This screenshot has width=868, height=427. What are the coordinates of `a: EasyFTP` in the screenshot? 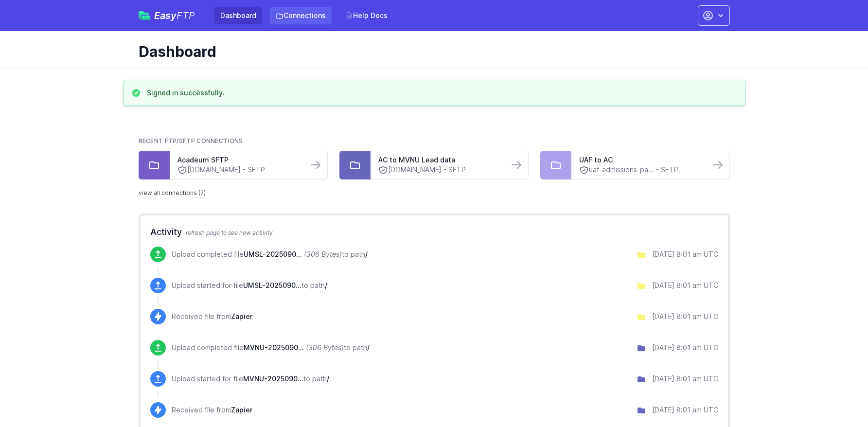 It's located at (167, 16).